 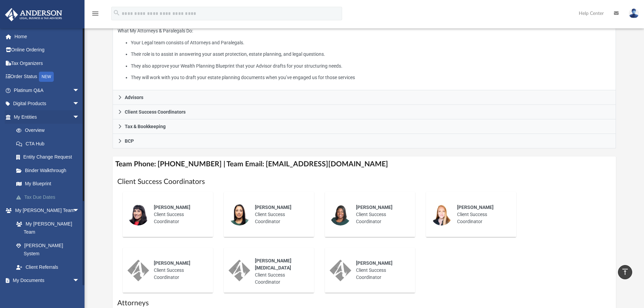 I want to click on a: Online Ordering, so click(x=47, y=50).